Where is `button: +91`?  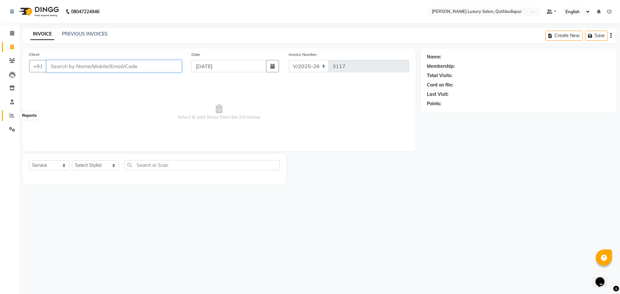 button: +91 is located at coordinates (38, 66).